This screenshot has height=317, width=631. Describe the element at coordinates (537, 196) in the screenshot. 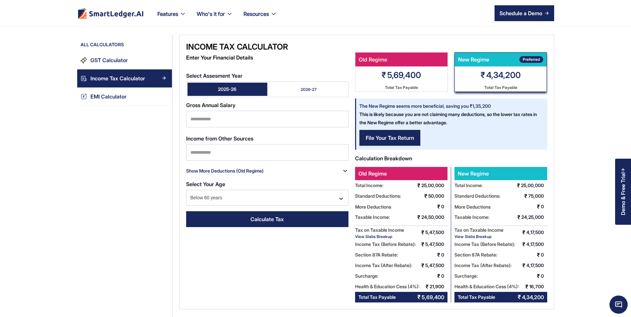

I see `div: 75,000` at that location.